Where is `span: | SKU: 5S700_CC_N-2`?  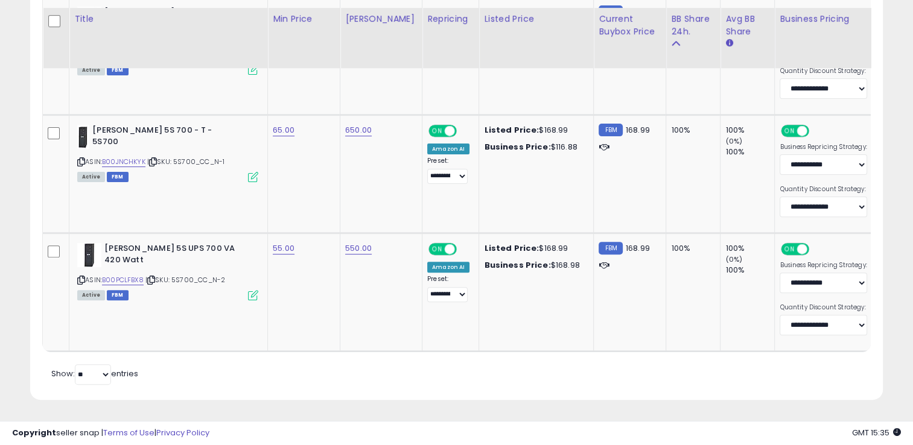 span: | SKU: 5S700_CC_N-2 is located at coordinates (185, 280).